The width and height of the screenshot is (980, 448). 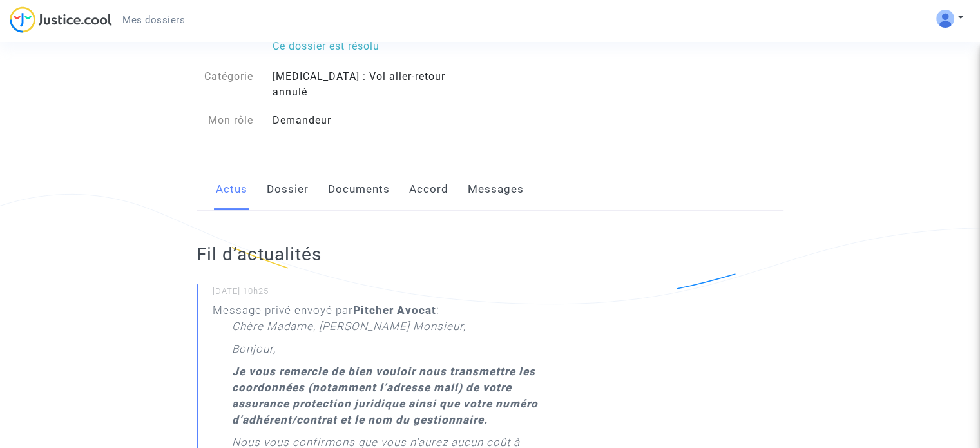 I want to click on img: jc-logo.svg, so click(x=61, y=19).